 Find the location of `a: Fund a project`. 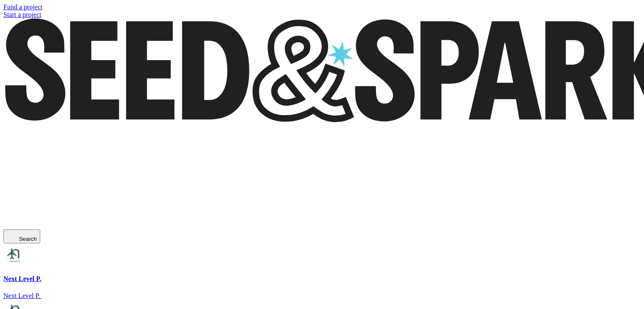

a: Fund a project is located at coordinates (23, 7).